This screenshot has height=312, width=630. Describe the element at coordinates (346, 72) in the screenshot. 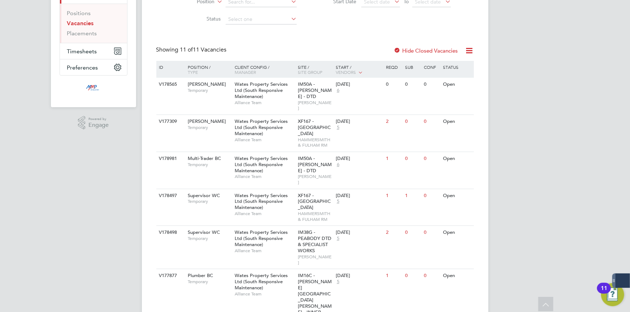

I see `span: Vendors` at that location.